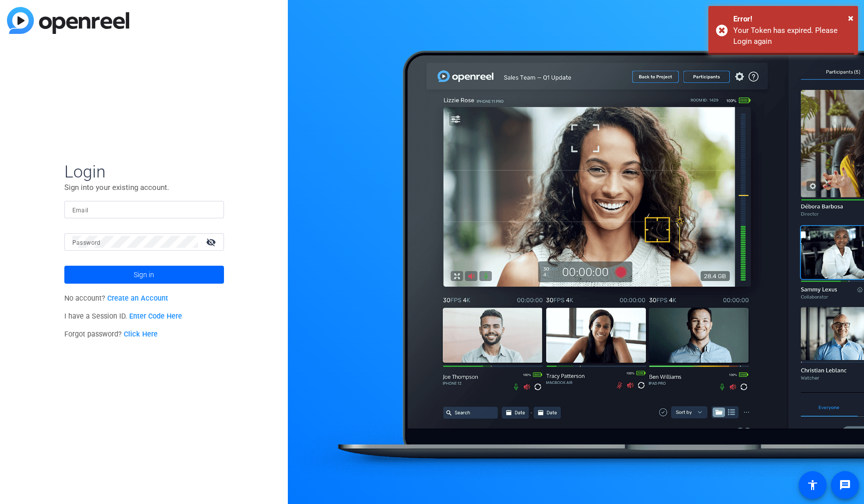  What do you see at coordinates (141, 334) in the screenshot?
I see `a: Click Here` at bounding box center [141, 334].